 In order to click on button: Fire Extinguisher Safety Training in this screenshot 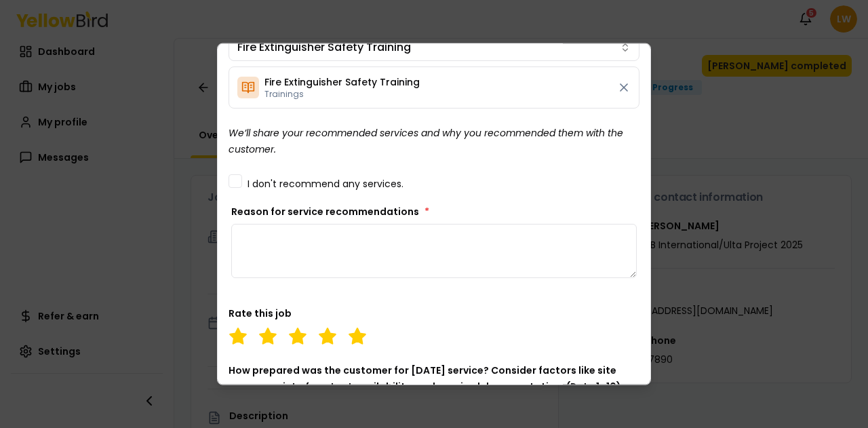, I will do `click(434, 47)`.